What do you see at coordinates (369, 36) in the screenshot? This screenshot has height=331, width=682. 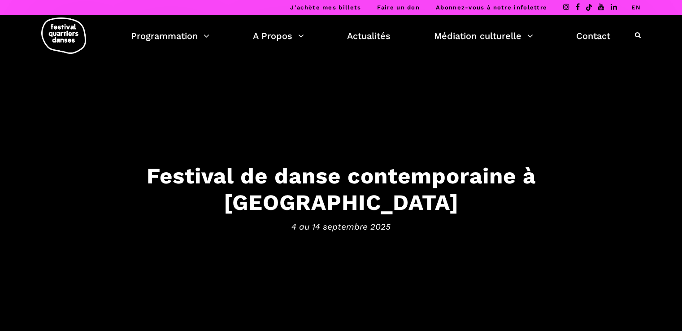 I see `a: Actualités` at bounding box center [369, 36].